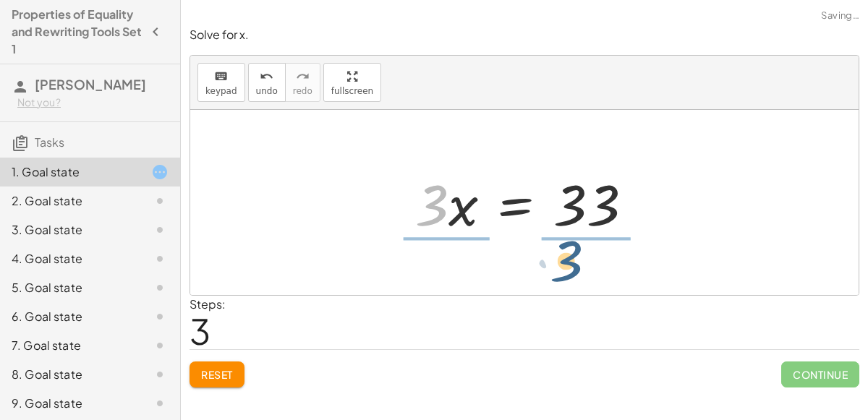 This screenshot has width=868, height=420. I want to click on div: 5. Goal state, so click(70, 288).